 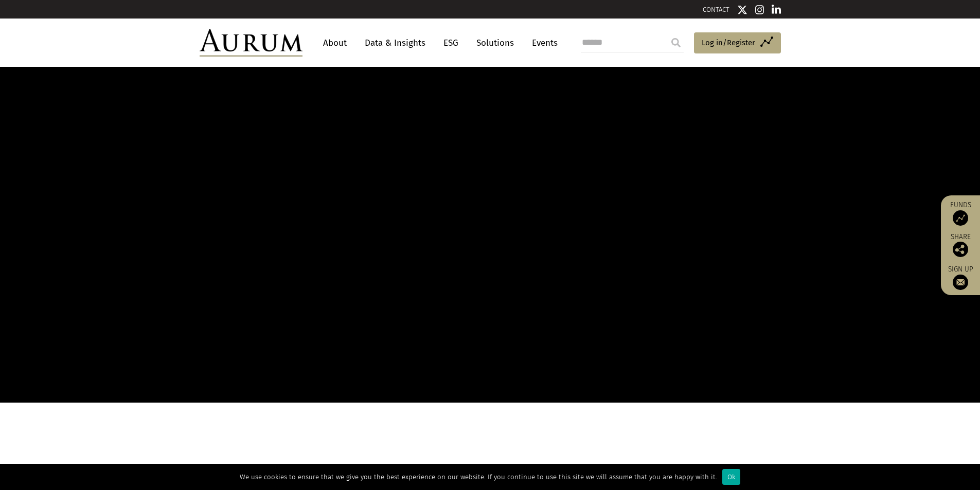 I want to click on input: Submit, so click(x=676, y=42).